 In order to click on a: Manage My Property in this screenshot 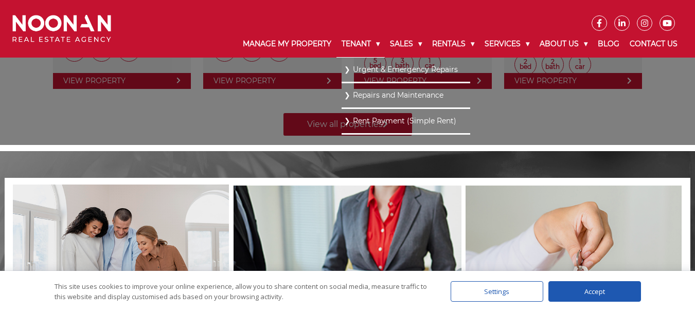, I will do `click(287, 44)`.